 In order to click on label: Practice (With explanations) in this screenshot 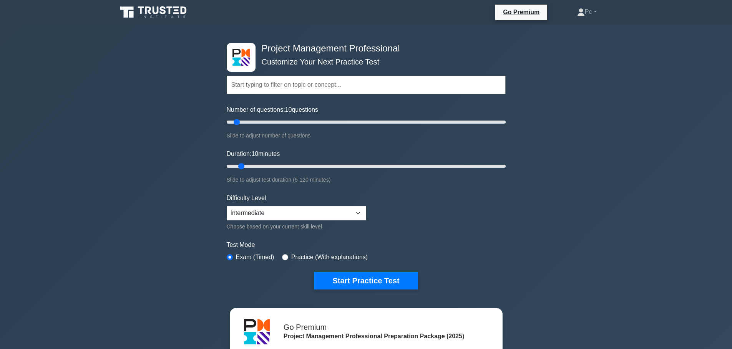, I will do `click(329, 257)`.